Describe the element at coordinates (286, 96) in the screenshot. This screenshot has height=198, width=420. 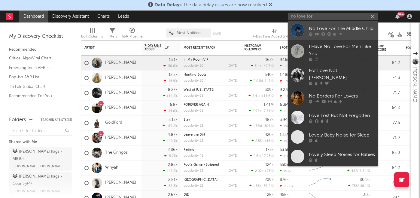
I see `div: -116k` at that location.